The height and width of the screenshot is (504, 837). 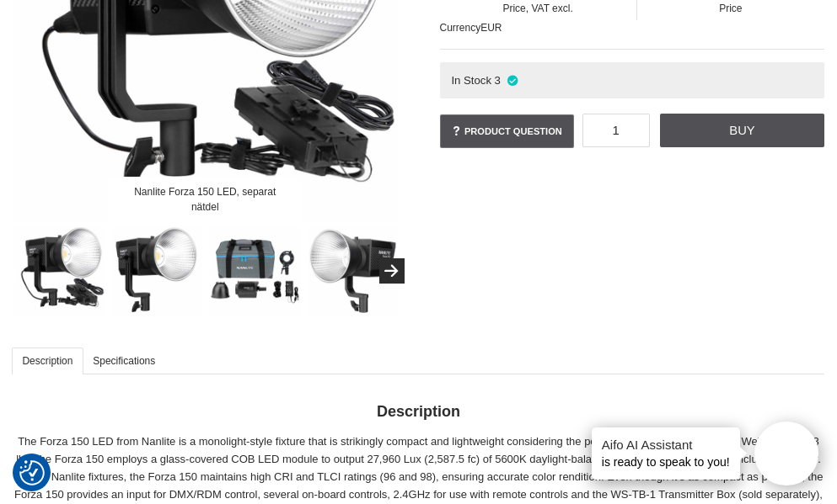 What do you see at coordinates (512, 80) in the screenshot?
I see `i: In stock` at bounding box center [512, 80].